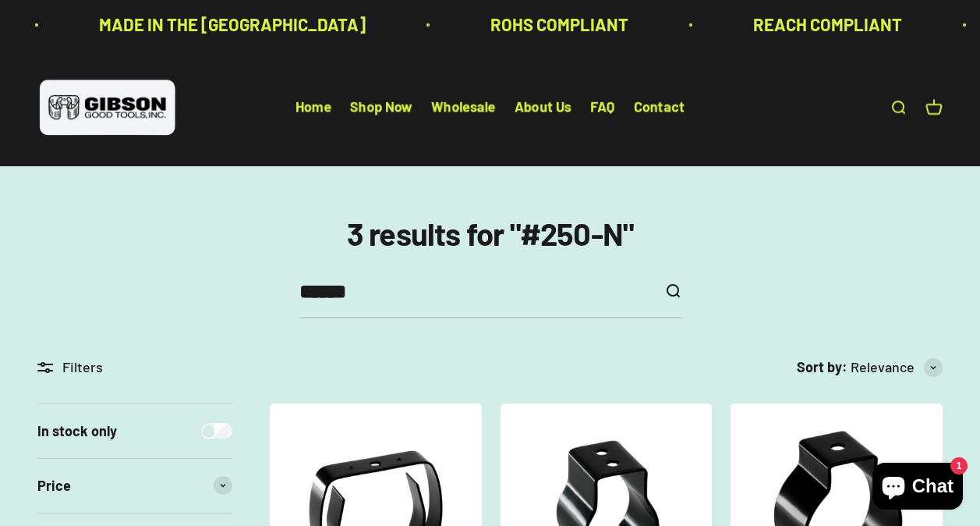 This screenshot has height=526, width=980. Describe the element at coordinates (822, 367) in the screenshot. I see `span: Sort by:` at that location.